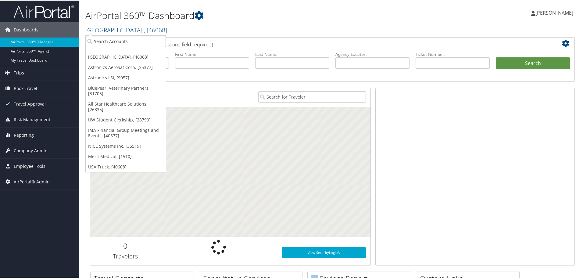  I want to click on span: Risk Management, so click(32, 119).